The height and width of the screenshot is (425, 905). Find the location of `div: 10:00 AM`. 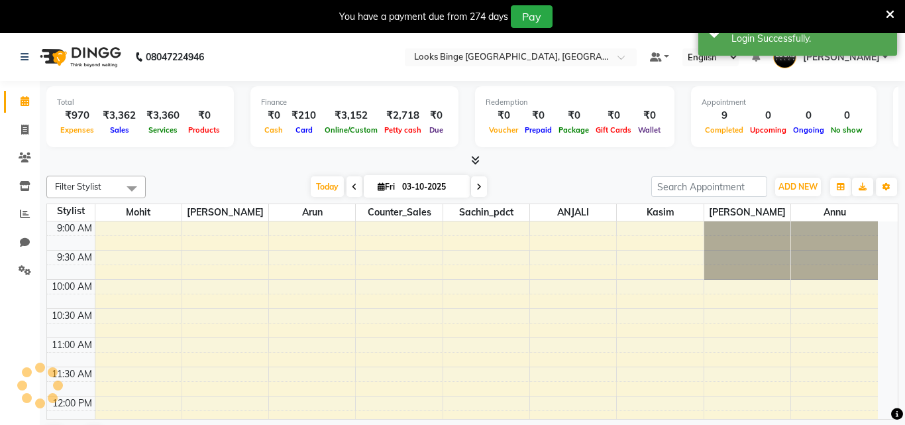

div: 10:00 AM is located at coordinates (72, 286).